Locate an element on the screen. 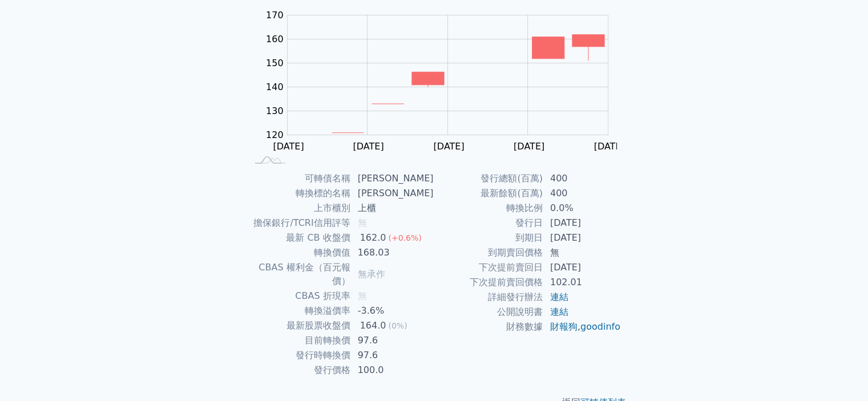  tspan: 170 is located at coordinates (274, 15).